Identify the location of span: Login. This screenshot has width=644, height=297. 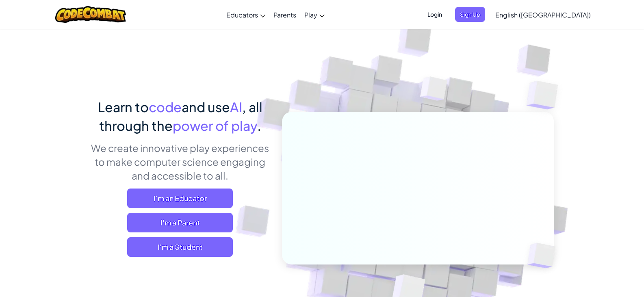
(435, 14).